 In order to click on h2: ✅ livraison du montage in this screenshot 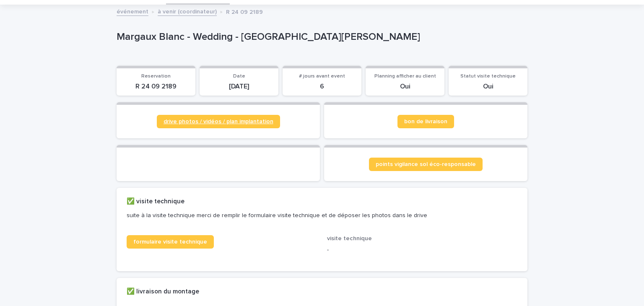, I will do `click(162, 291)`.